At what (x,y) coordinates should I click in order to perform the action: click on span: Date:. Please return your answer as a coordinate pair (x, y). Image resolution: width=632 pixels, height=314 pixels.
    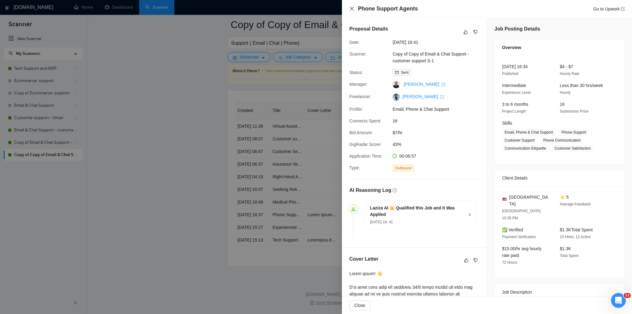
    Looking at the image, I should click on (354, 42).